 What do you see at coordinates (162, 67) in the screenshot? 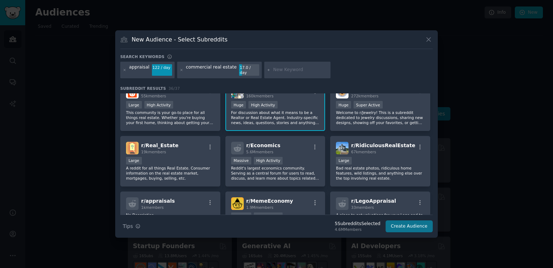
I see `div: 122 / day` at bounding box center [162, 67].